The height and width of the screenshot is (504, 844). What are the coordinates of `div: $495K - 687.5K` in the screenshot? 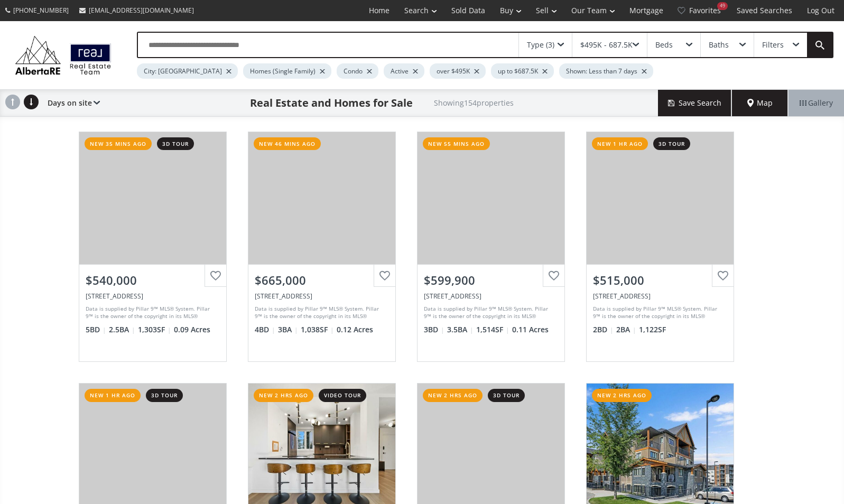 It's located at (606, 45).